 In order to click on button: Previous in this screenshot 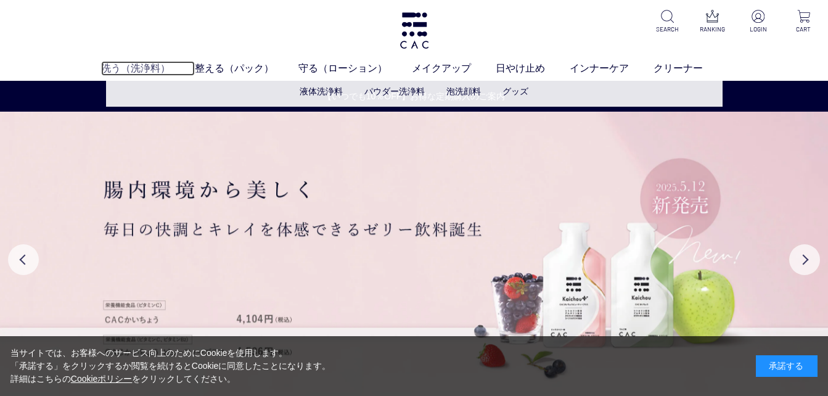, I will do `click(23, 260)`.